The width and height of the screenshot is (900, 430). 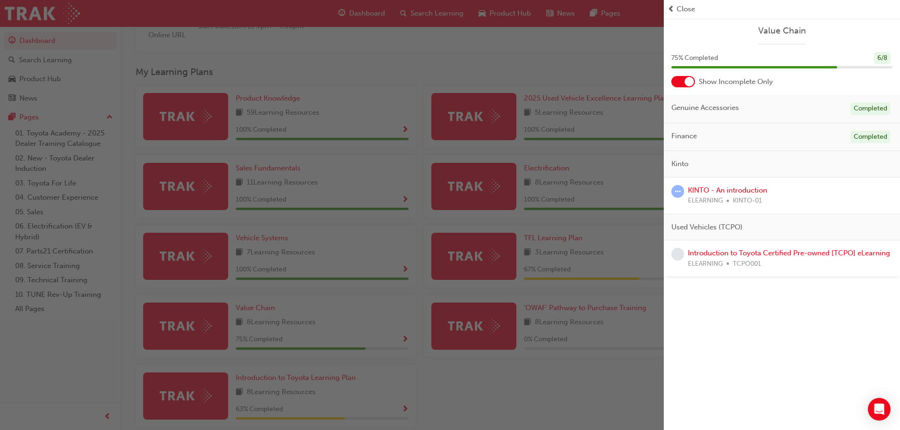 I want to click on span: KINTO-01, so click(x=748, y=201).